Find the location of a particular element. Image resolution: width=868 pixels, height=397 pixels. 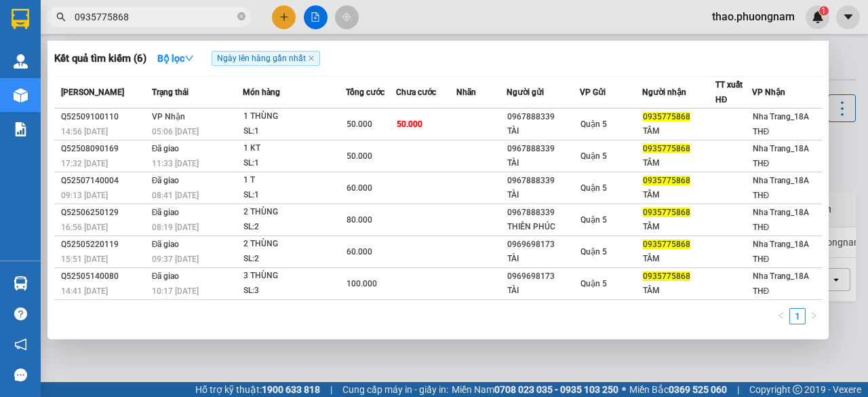

span: TT xuất HĐ is located at coordinates (729, 92).